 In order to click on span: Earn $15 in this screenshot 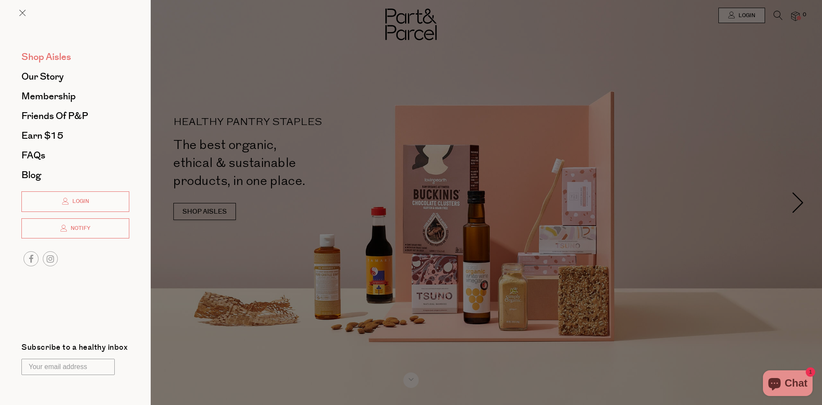, I will do `click(42, 136)`.